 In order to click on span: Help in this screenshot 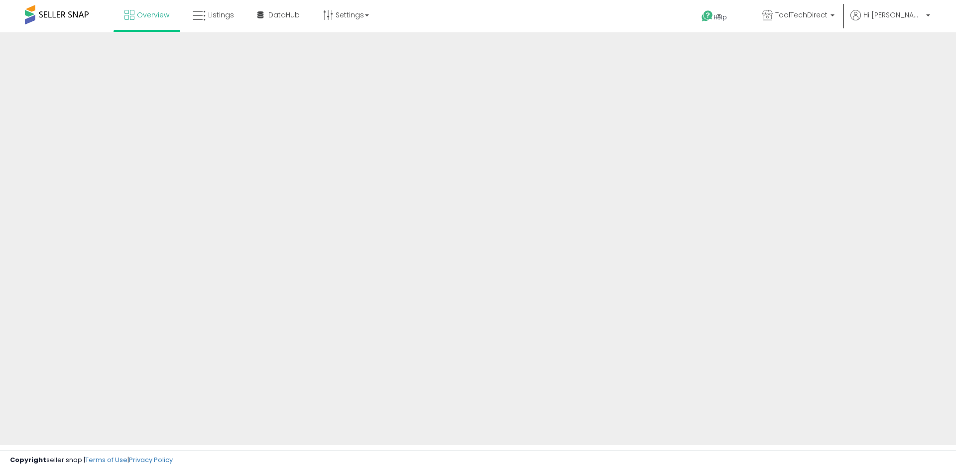, I will do `click(720, 17)`.